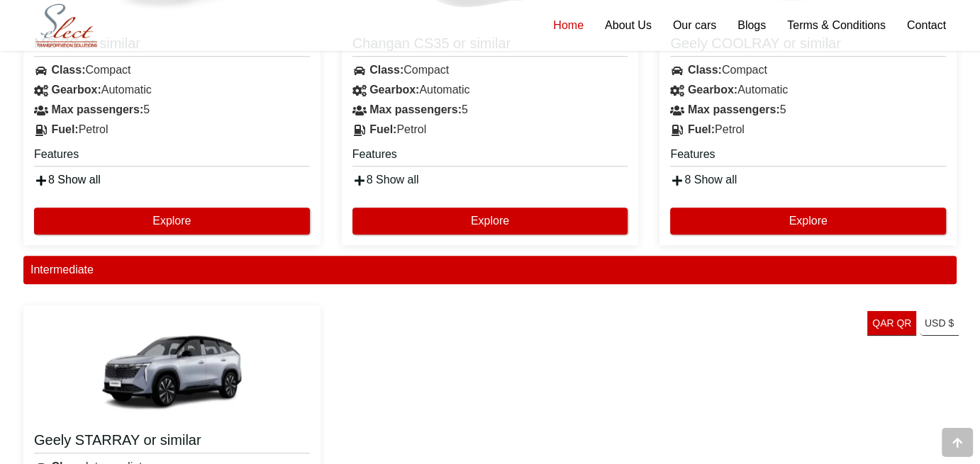 The height and width of the screenshot is (464, 980). I want to click on a: USD $, so click(939, 324).